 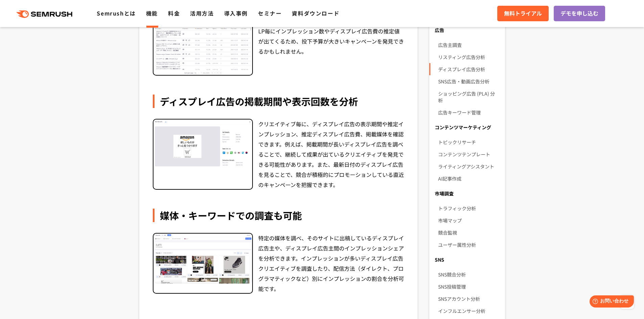 What do you see at coordinates (331, 264) in the screenshot?
I see `div: 特定の媒体を調べ、そのサイトに出稿しているディスプレイ広告主や、ディスプレイ広告主間のインプレッションシェアを分析できます。インプレッションが多いディスプレイ広告クリエイティブを調査したり、配信...` at bounding box center [331, 264].